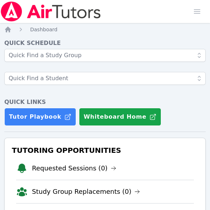  I want to click on input: Quick Find a Student, so click(105, 78).